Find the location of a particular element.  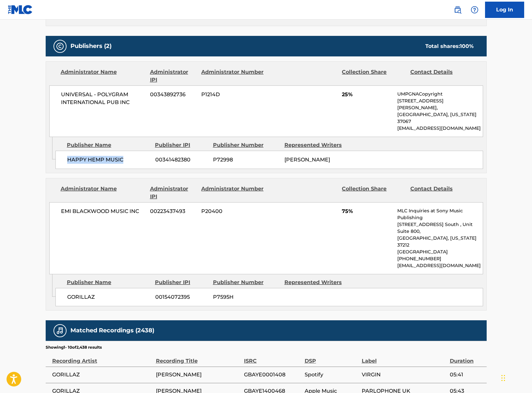

span: 00223437493 is located at coordinates (174, 211).